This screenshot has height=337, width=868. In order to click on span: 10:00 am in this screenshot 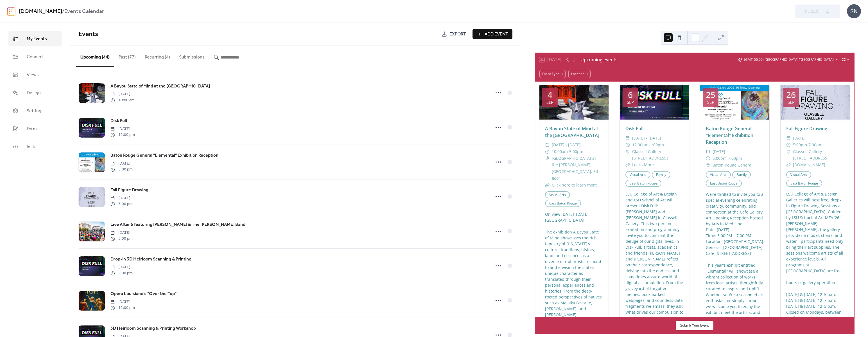, I will do `click(123, 100)`.